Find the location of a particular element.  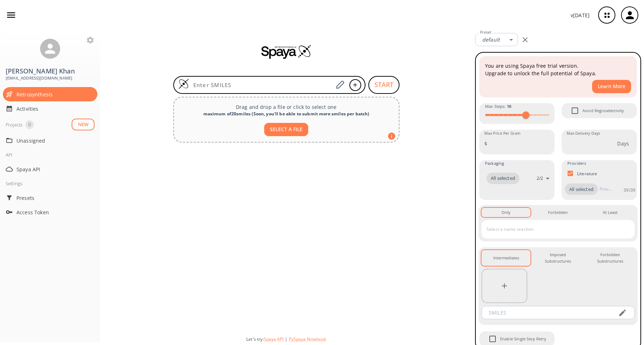

div: Retrosynthesis is located at coordinates (50, 94).